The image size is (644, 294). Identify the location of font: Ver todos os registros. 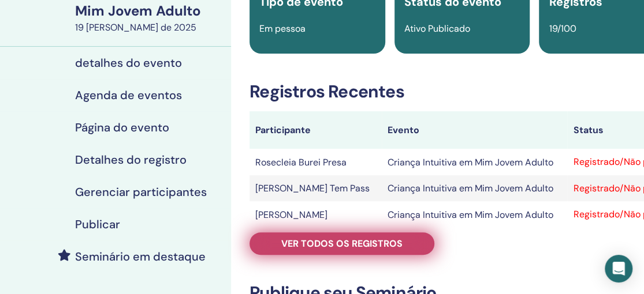
(342, 243).